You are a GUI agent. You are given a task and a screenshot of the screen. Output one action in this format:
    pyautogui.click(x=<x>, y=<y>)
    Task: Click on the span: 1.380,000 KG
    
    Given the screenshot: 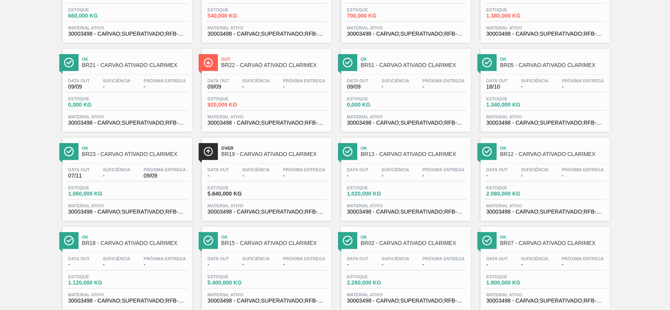 What is the action you would take?
    pyautogui.click(x=514, y=16)
    